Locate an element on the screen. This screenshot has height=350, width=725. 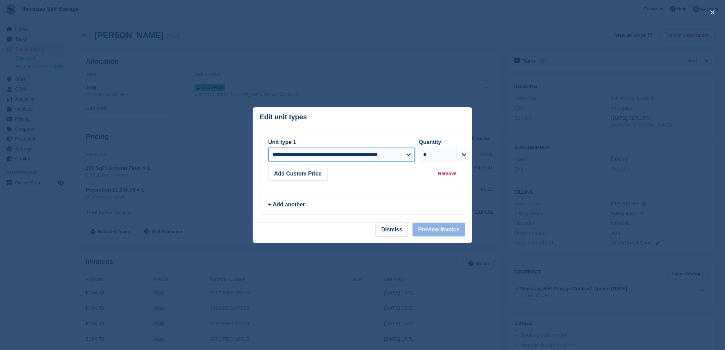
button: Dismiss is located at coordinates (391, 229).